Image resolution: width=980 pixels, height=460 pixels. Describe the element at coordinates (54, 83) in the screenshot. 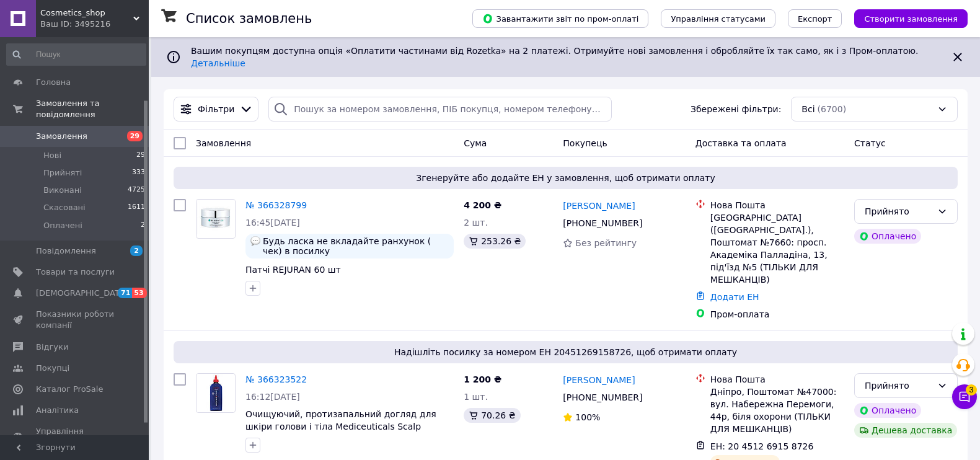

I see `span: Головна` at that location.